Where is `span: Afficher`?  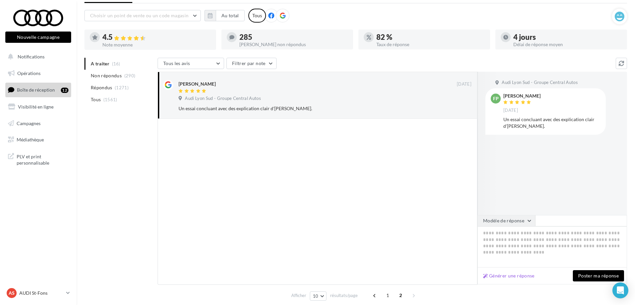 span: Afficher is located at coordinates (298, 296).